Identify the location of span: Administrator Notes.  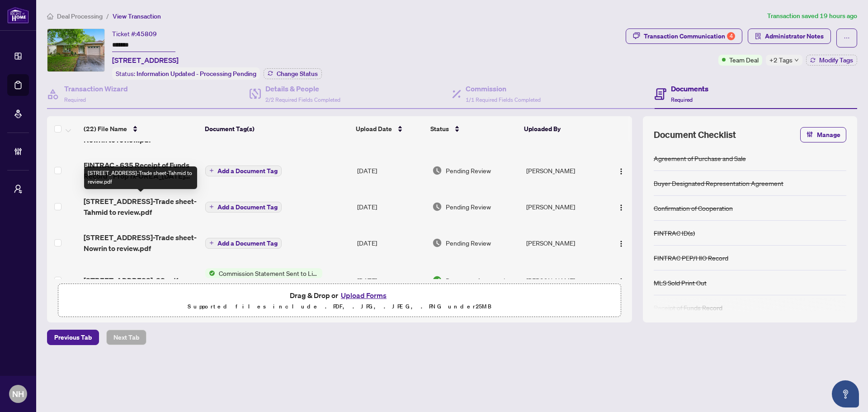
(795, 36).